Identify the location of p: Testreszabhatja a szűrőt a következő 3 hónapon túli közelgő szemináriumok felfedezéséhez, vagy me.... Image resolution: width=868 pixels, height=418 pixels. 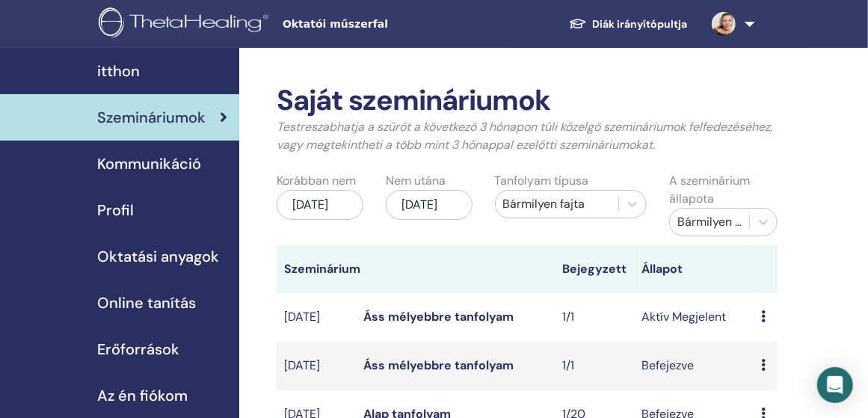
(527, 136).